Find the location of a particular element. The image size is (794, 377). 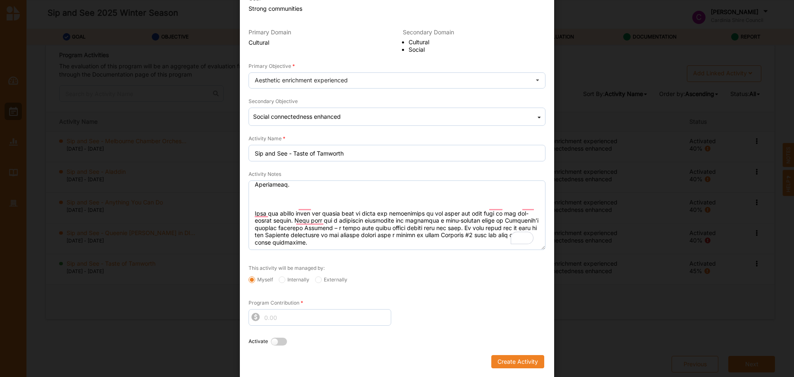

label: Internally is located at coordinates (294, 279).